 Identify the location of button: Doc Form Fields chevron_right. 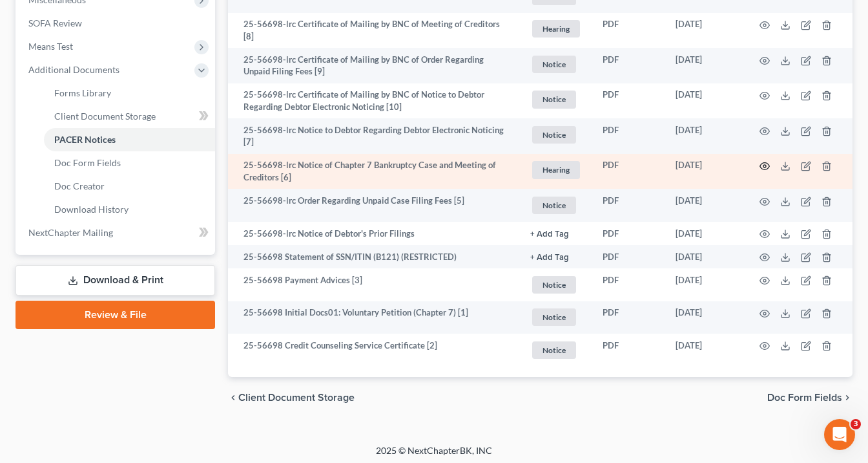
(810, 397).